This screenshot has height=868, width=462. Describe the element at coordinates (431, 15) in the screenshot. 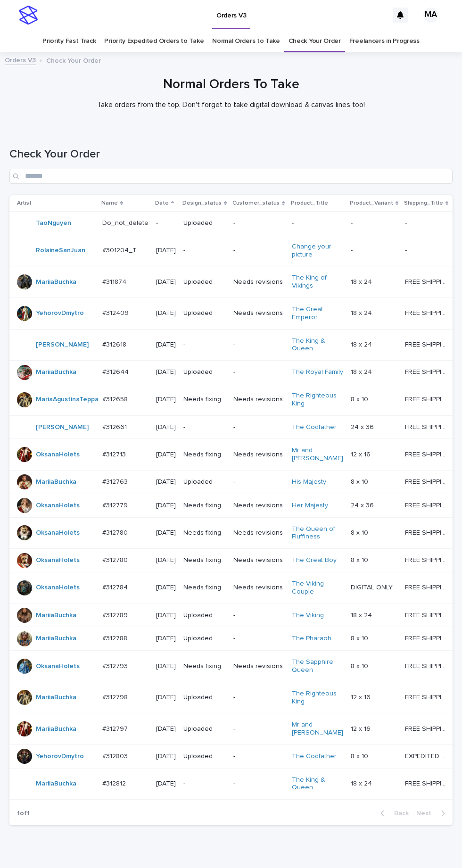

I see `div: MA` at that location.